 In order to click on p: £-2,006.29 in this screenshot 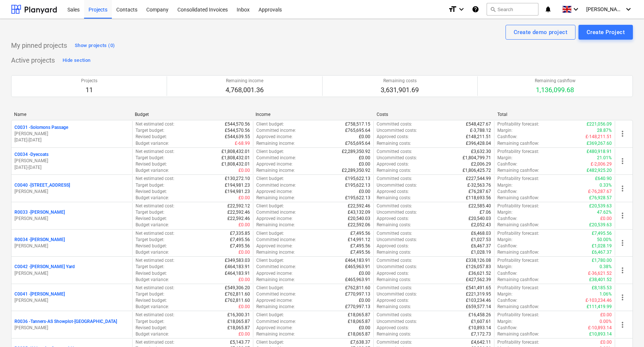, I will do `click(601, 164)`.